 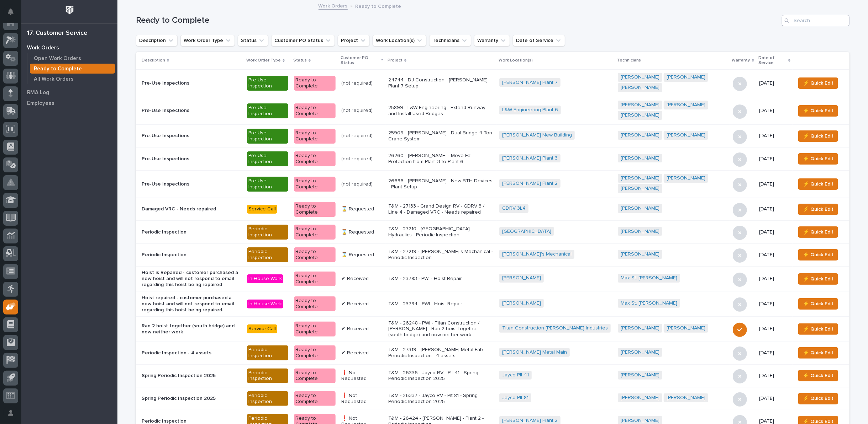 I want to click on button: Work Location(s), so click(x=399, y=41).